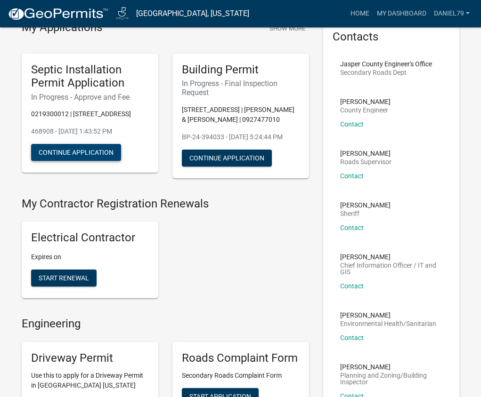 This screenshot has width=481, height=397. I want to click on a: Daniel79, so click(452, 14).